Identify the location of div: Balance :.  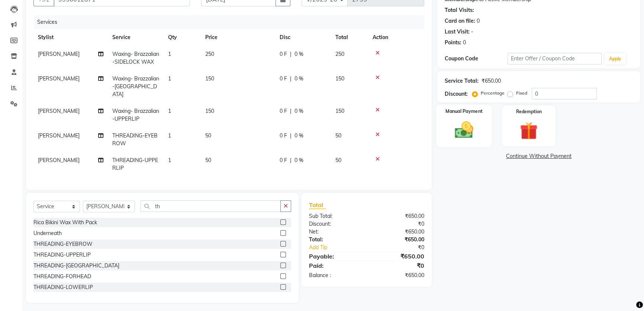
(335, 275).